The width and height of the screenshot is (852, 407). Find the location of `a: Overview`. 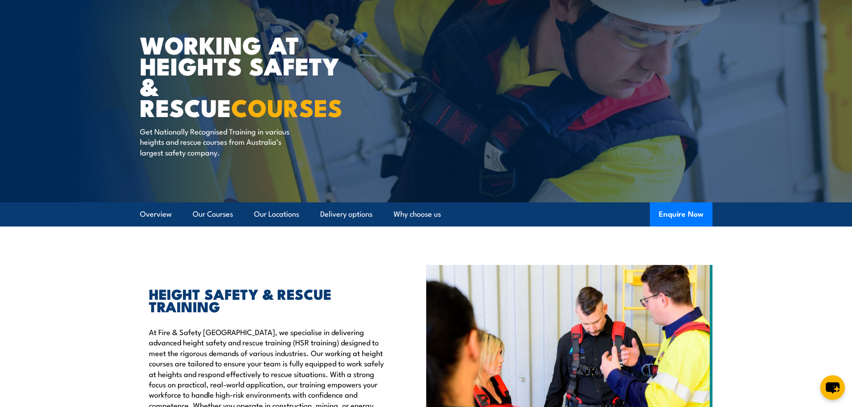

a: Overview is located at coordinates (156, 214).